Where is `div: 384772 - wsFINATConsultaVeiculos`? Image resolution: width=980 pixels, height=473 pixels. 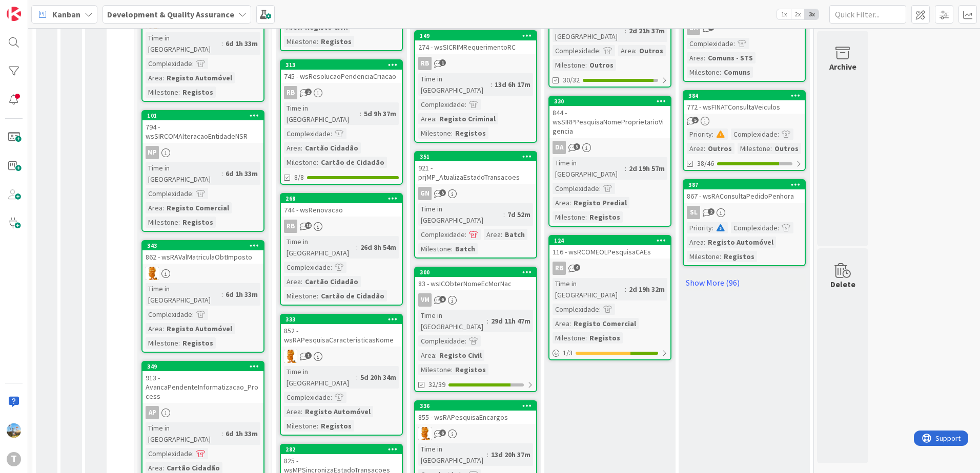
div: 384772 - wsFINATConsultaVeiculos is located at coordinates (744, 103).